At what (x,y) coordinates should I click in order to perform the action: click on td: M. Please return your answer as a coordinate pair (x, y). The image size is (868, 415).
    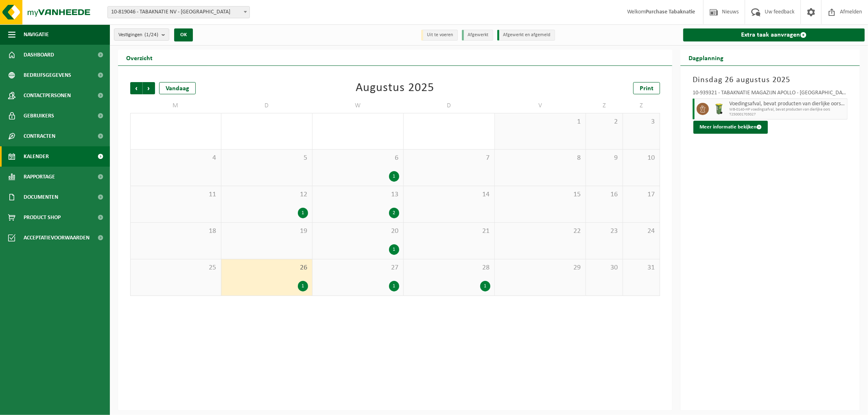
    Looking at the image, I should click on (175, 106).